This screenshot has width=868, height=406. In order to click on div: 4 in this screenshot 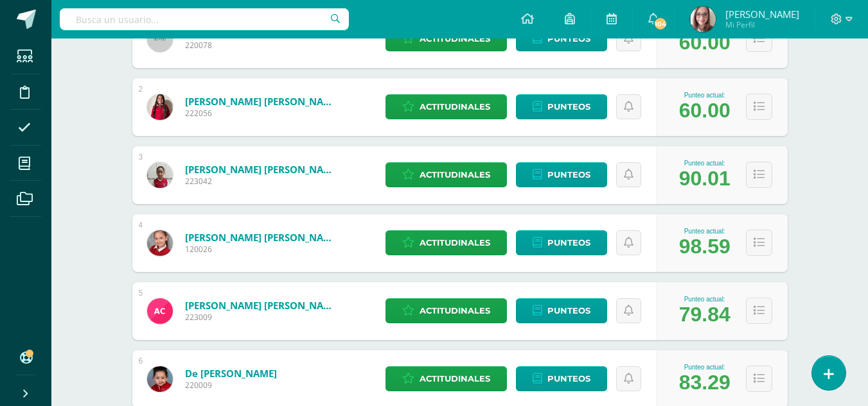, I will do `click(140, 226)`.